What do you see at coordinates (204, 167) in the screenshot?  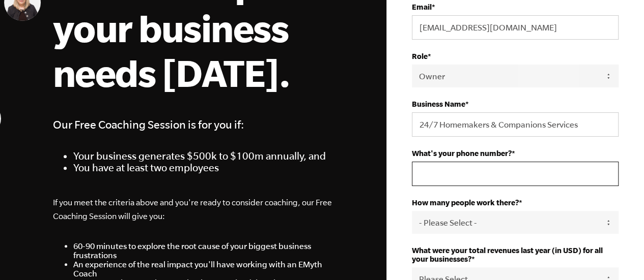 I see `li: You have at least two employees` at bounding box center [204, 167].